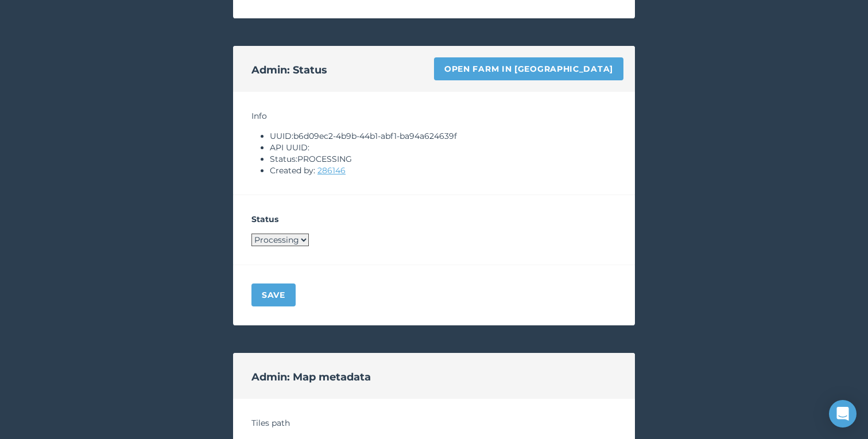 This screenshot has width=868, height=439. I want to click on h2: Admin: Status, so click(289, 70).